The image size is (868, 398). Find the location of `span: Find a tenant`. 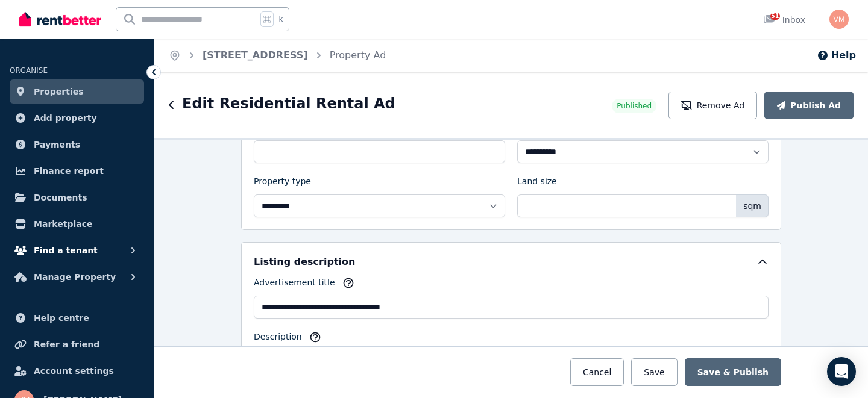

span: Find a tenant is located at coordinates (65, 251).